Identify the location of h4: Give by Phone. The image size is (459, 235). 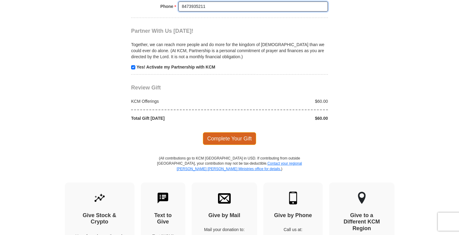
(293, 215).